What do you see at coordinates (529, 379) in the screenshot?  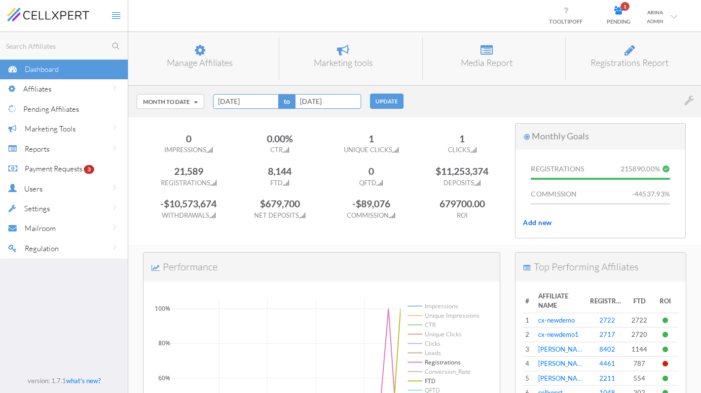 I see `td: 5` at bounding box center [529, 379].